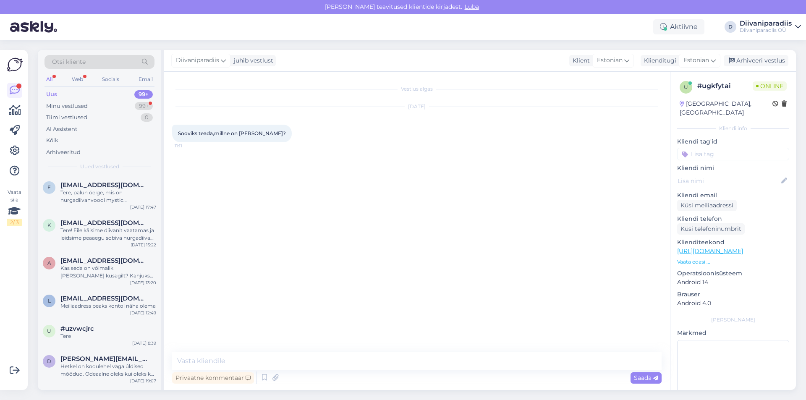 This screenshot has height=400, width=806. What do you see at coordinates (728, 181) in the screenshot?
I see `input: Lisa nimi` at bounding box center [728, 181].